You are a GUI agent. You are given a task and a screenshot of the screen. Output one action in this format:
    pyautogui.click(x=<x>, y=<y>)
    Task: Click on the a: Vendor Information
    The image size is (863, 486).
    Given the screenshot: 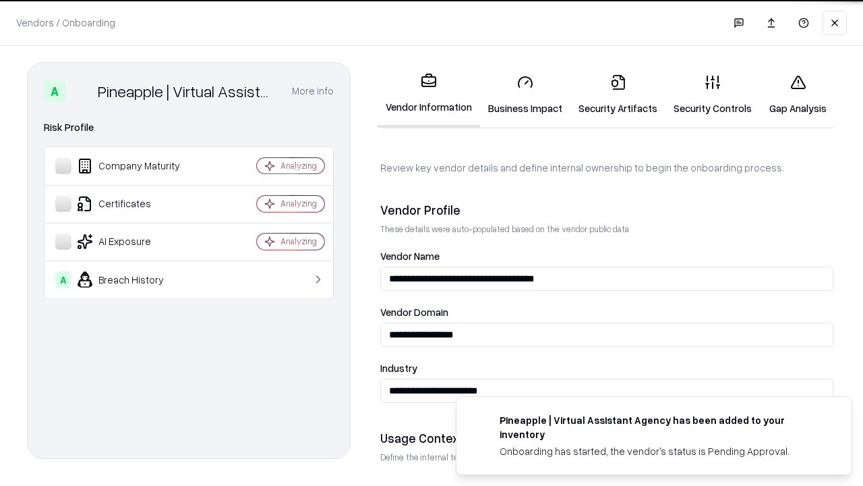 What is the action you would take?
    pyautogui.click(x=429, y=94)
    